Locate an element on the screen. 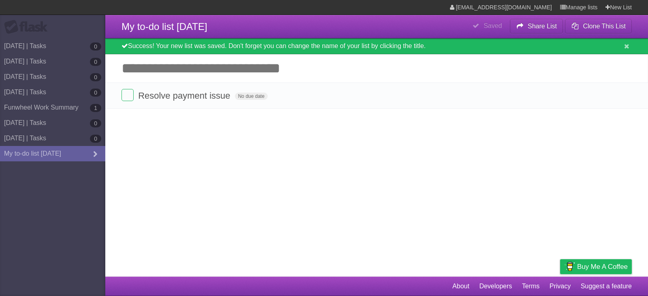 This screenshot has width=648, height=296. span: Buy me a coffee is located at coordinates (602, 267).